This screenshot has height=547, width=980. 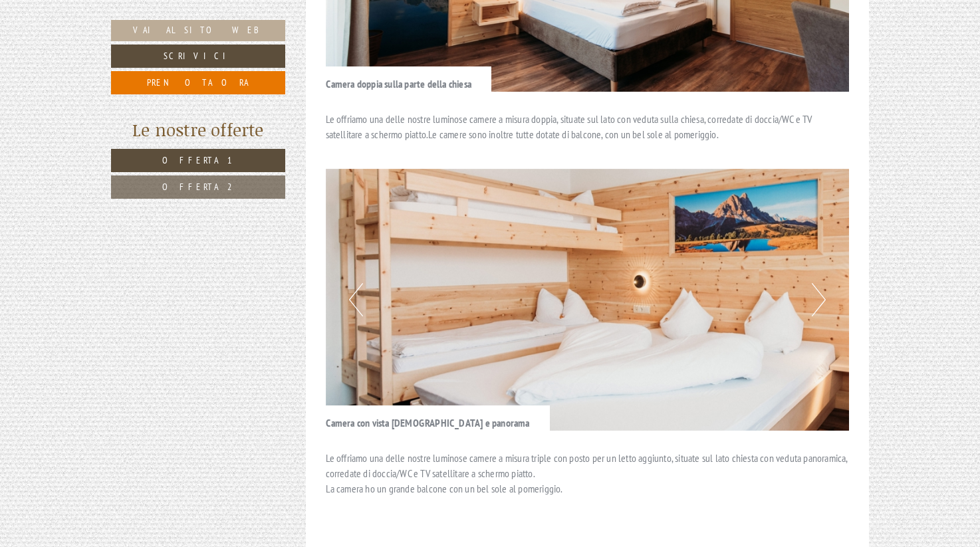 What do you see at coordinates (198, 160) in the screenshot?
I see `span: Offerta 1` at bounding box center [198, 160].